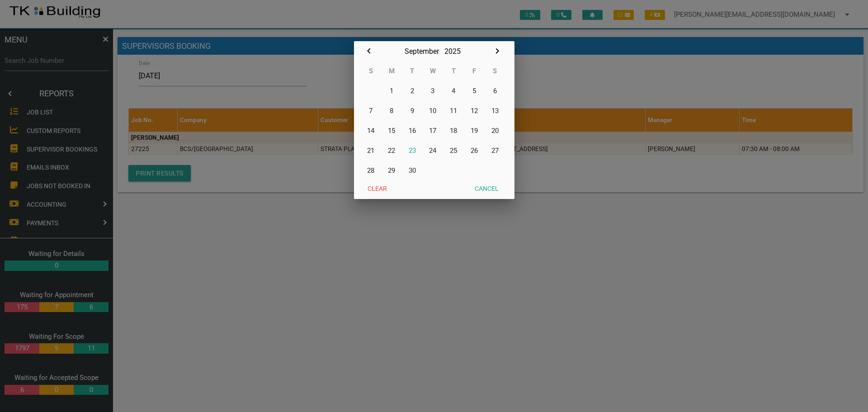  I want to click on abbr: Sunday, so click(370, 71).